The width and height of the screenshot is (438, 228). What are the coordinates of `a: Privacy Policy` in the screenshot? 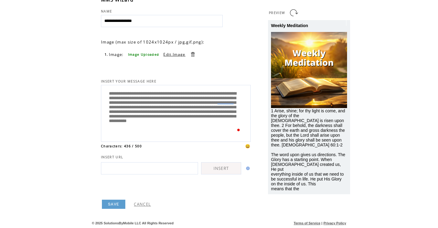 It's located at (335, 223).